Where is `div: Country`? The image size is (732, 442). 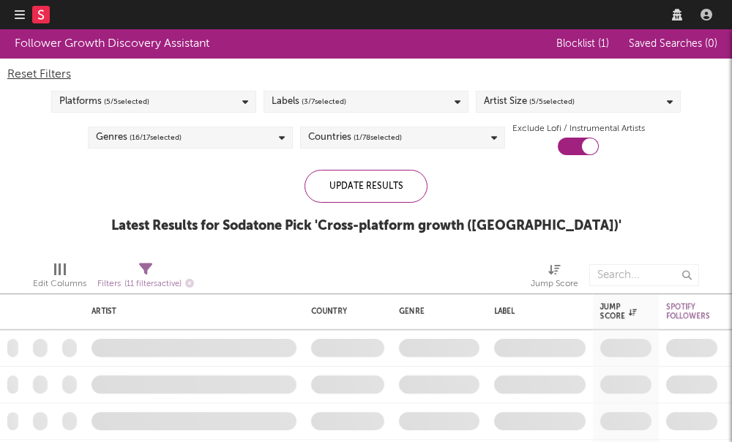 div: Country is located at coordinates (344, 312).